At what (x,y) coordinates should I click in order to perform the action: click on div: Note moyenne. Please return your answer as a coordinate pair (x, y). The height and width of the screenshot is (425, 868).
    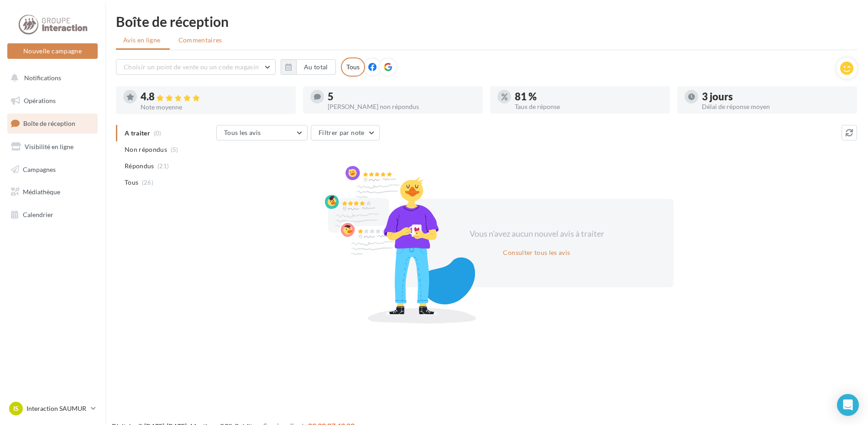
    Looking at the image, I should click on (215, 107).